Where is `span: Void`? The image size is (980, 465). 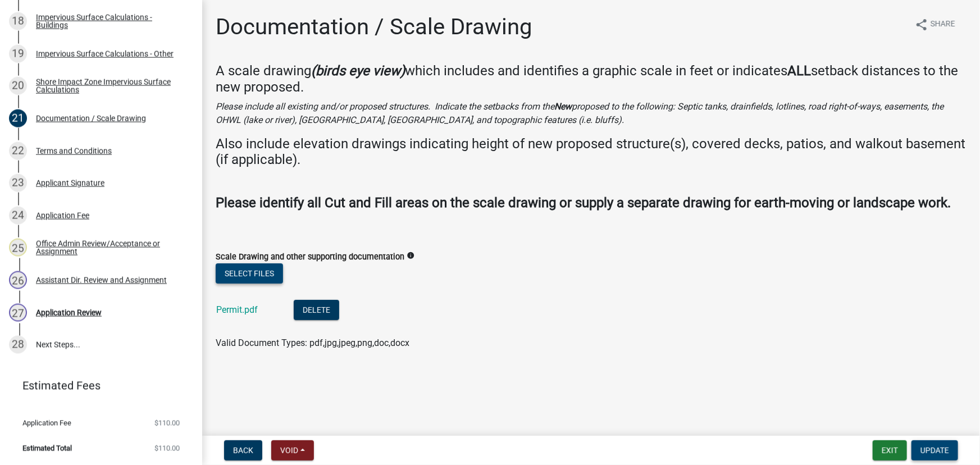 span: Void is located at coordinates (289, 450).